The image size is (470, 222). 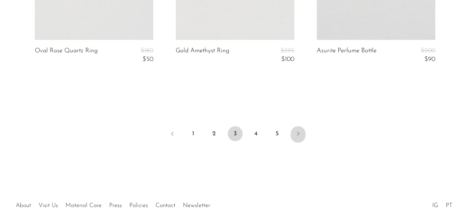 I want to click on a: Next, so click(x=298, y=135).